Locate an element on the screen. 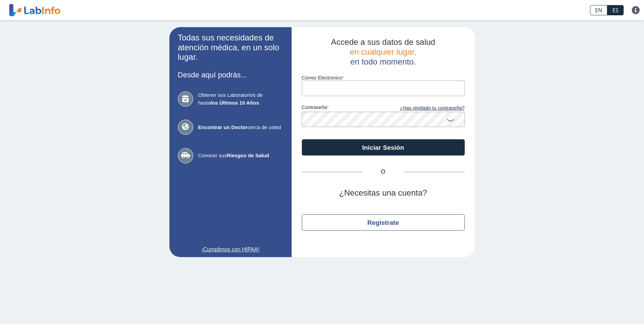 The image size is (644, 324). a: ¿Has olvidado tu contraseña? is located at coordinates (424, 108).